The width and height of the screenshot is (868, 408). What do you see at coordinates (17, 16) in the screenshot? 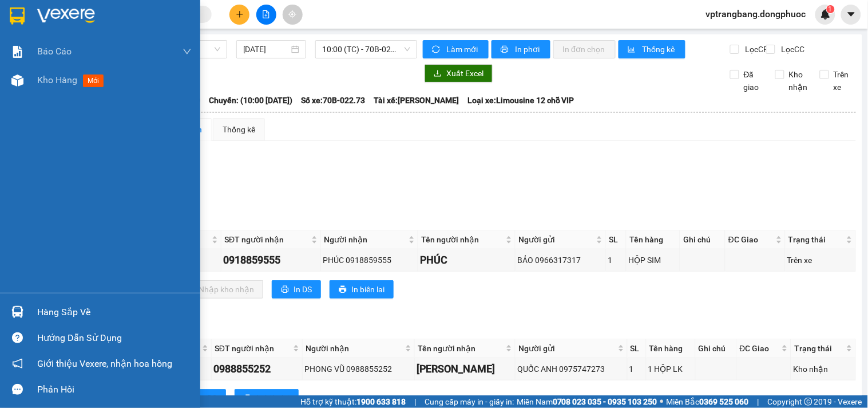
I see `img: logo-vxr` at bounding box center [17, 16].